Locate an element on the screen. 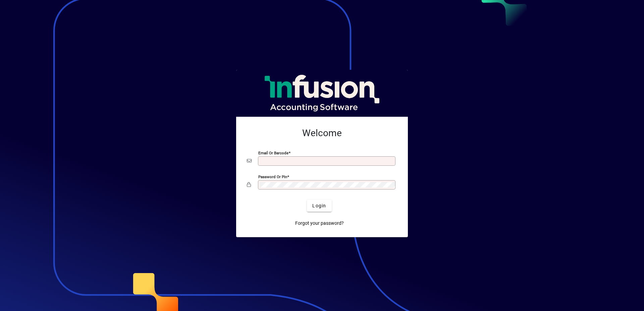 This screenshot has height=311, width=644. a: Forgot your password? is located at coordinates (320, 223).